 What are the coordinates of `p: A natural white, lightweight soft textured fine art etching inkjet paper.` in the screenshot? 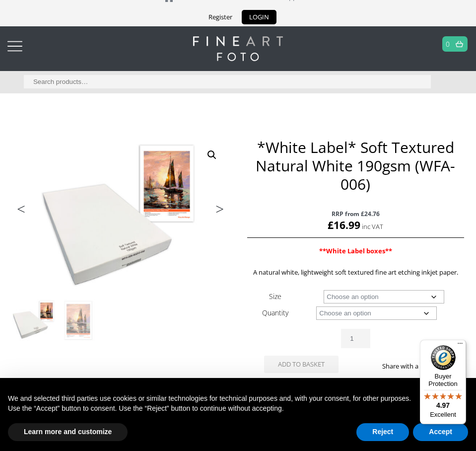 It's located at (355, 272).